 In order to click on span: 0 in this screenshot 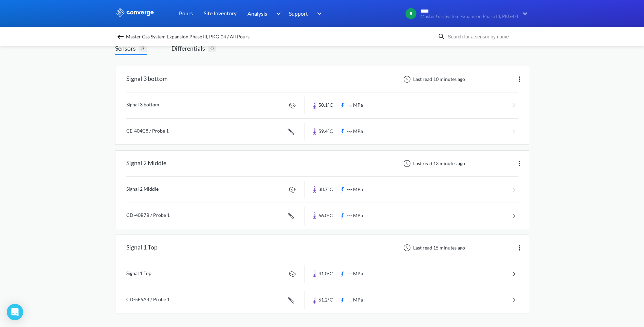, I will do `click(212, 48)`.